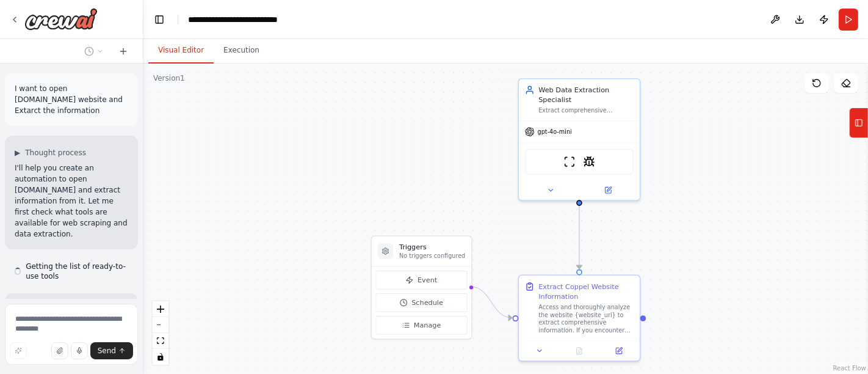 The image size is (868, 374). I want to click on div: Extract Coppel Website Information, so click(586, 291).